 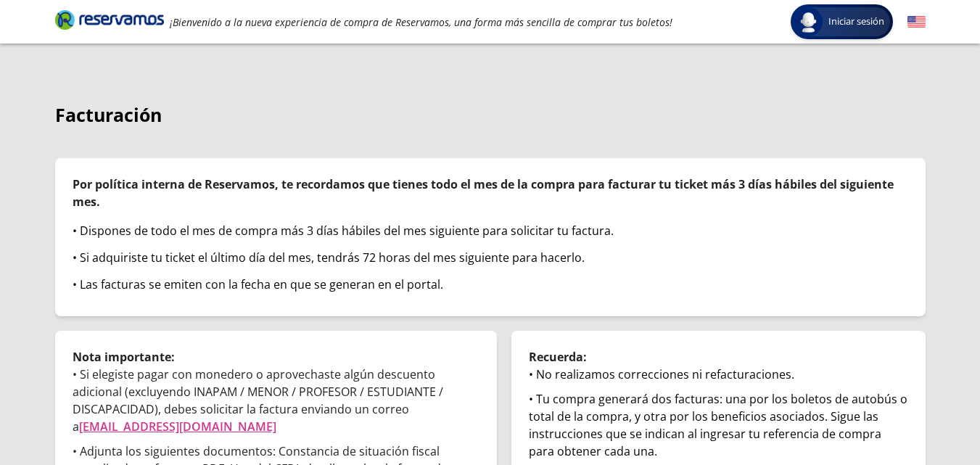 I want to click on div: • Las facturas se emiten con la fecha en que se generan en el portal., so click(x=491, y=284).